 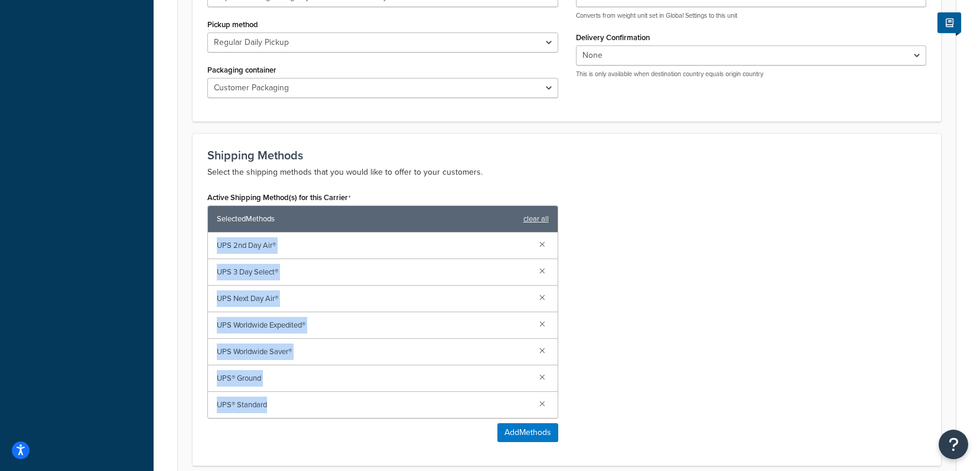 I want to click on label: Delivery Confirmation, so click(x=613, y=37).